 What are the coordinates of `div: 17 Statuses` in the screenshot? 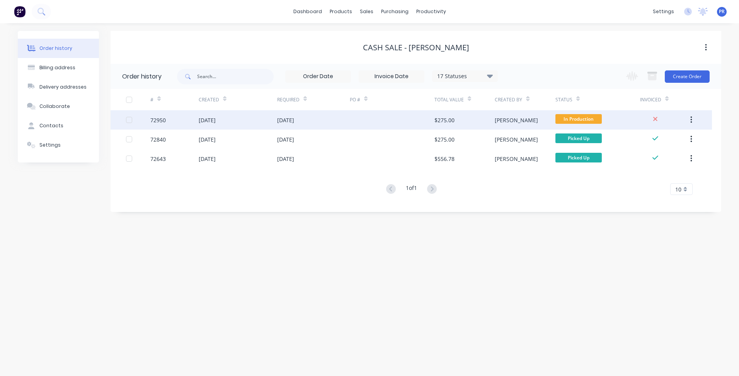 It's located at (465, 76).